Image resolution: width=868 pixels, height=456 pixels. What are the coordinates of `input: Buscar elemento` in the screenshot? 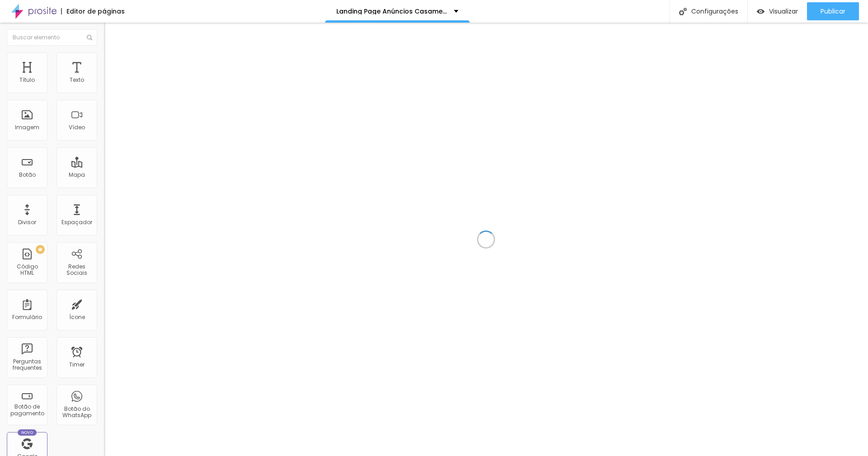 It's located at (52, 37).